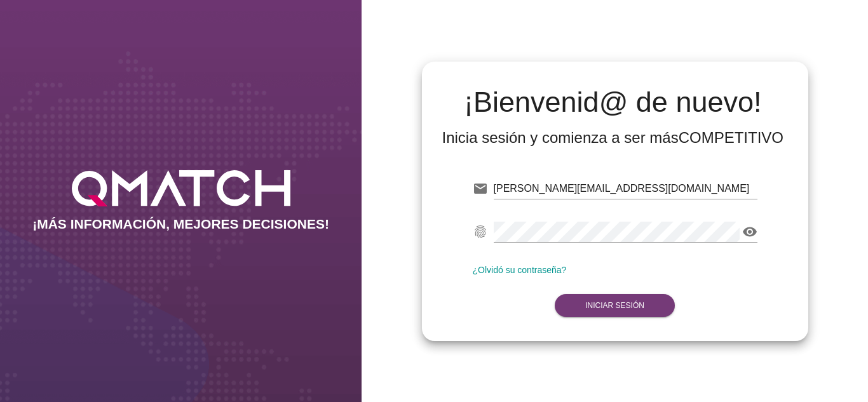 Image resolution: width=868 pixels, height=402 pixels. What do you see at coordinates (520, 270) in the screenshot?
I see `a: ¿Olvidó su contraseña?` at bounding box center [520, 270].